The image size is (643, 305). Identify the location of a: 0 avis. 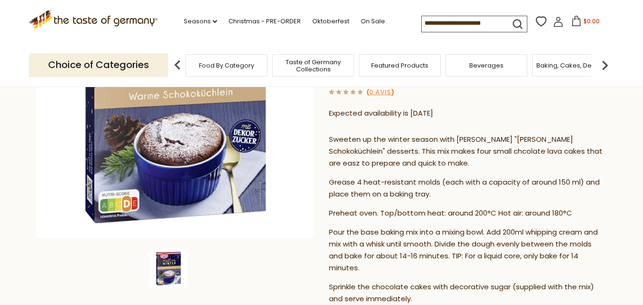
(381, 92).